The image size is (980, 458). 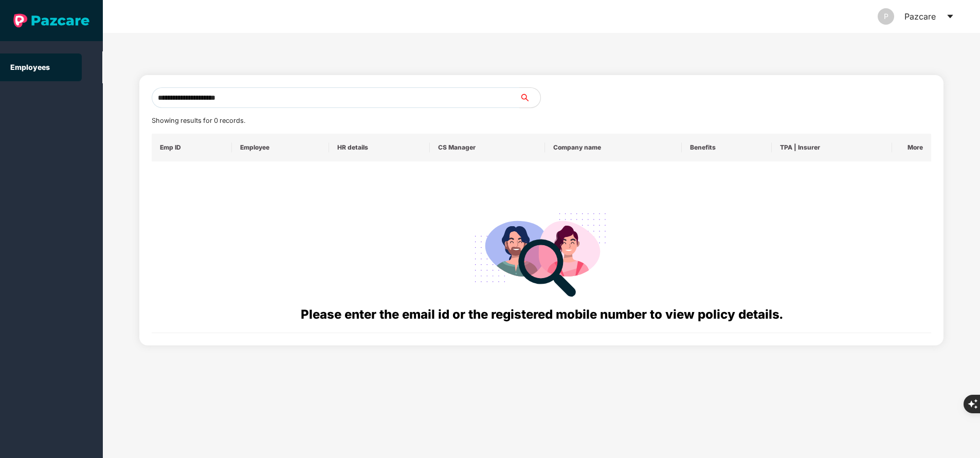 What do you see at coordinates (530, 98) in the screenshot?
I see `span: search` at bounding box center [530, 98].